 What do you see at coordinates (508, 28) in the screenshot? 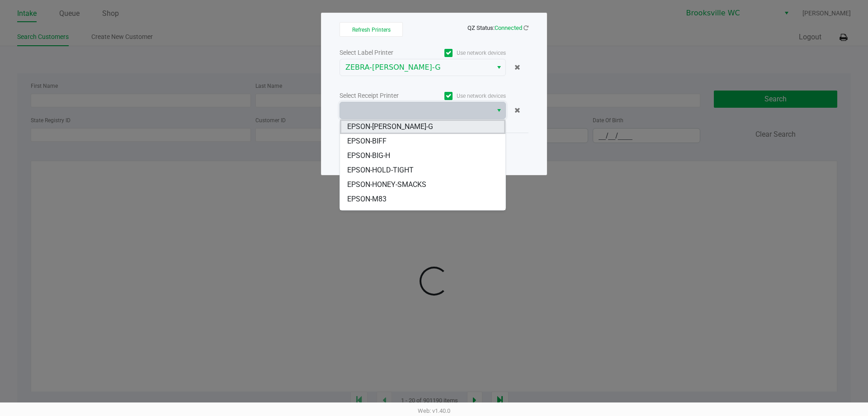
I see `span: Connected` at bounding box center [508, 28].